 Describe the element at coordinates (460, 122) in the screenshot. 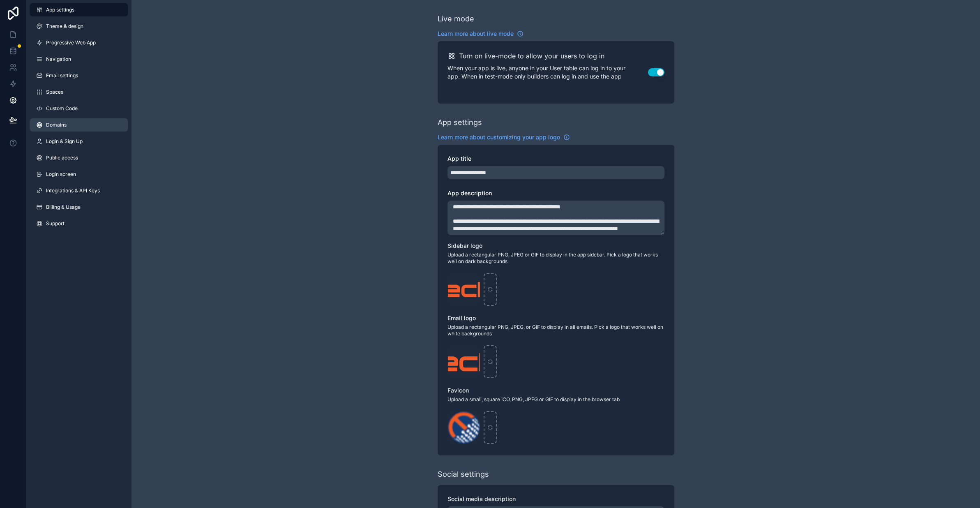

I see `div: App settings` at that location.